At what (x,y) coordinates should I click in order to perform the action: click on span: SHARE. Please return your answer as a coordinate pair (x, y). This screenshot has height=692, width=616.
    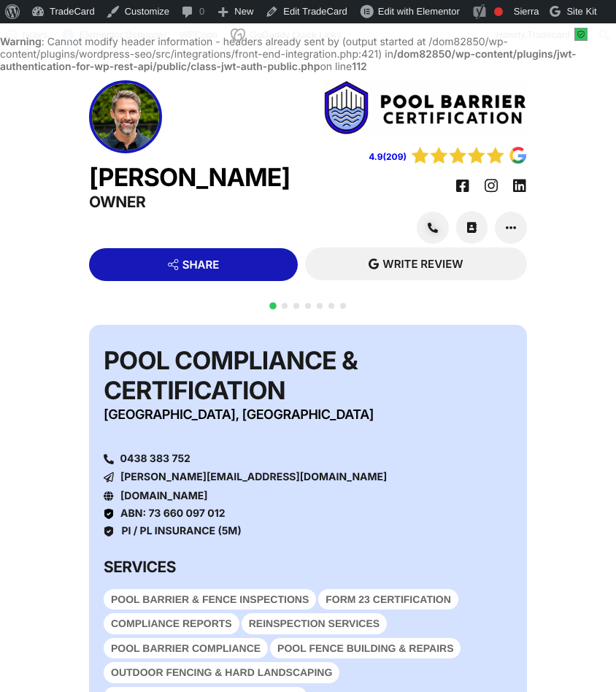
    Looking at the image, I should click on (201, 264).